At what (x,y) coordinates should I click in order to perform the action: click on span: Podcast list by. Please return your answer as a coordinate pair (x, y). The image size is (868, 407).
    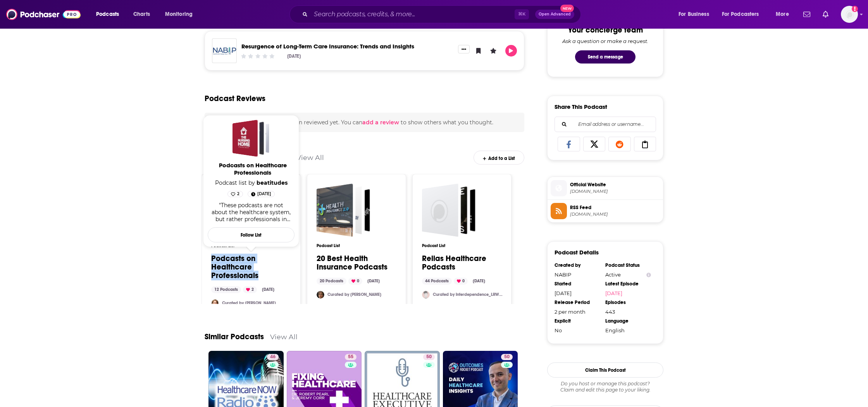
    Looking at the image, I should click on (251, 183).